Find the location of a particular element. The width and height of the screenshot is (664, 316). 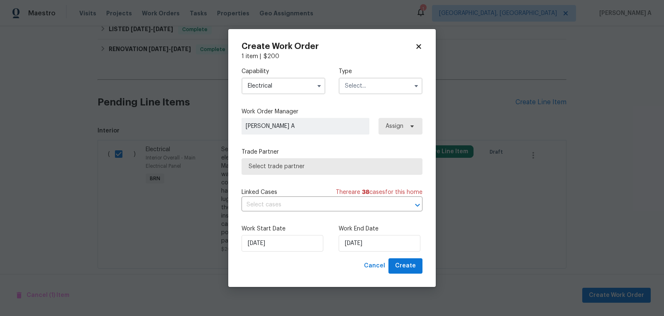

button: Cancel is located at coordinates (374, 266).